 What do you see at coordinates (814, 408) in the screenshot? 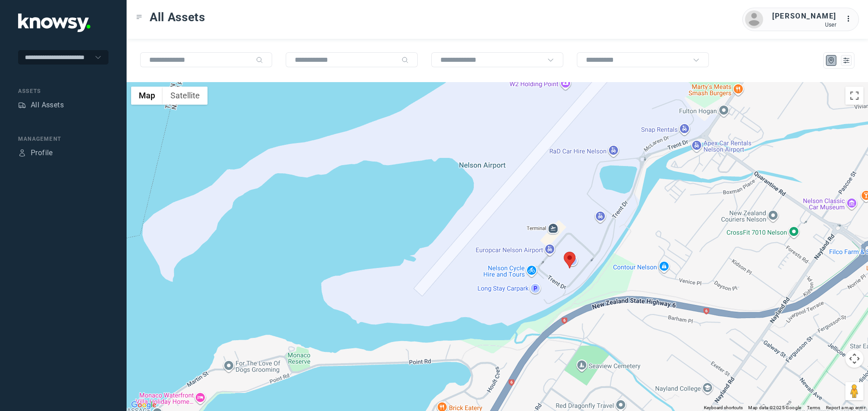
I see `a: Terms (opens in new tab)` at bounding box center [814, 408].